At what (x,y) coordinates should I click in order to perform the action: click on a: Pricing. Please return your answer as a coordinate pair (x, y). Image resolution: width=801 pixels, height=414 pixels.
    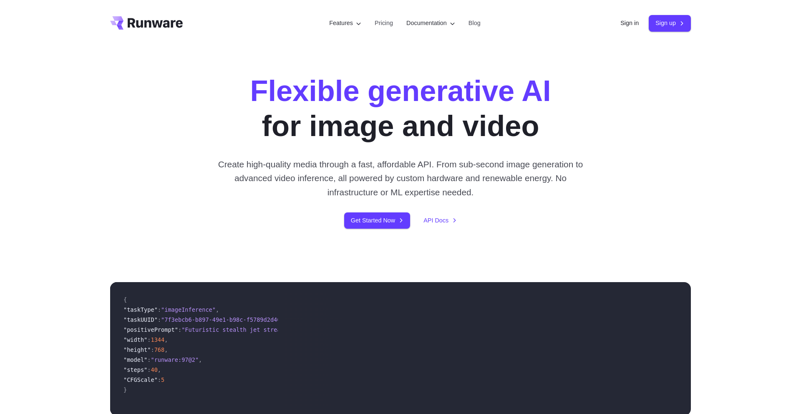
    Looking at the image, I should click on (384, 23).